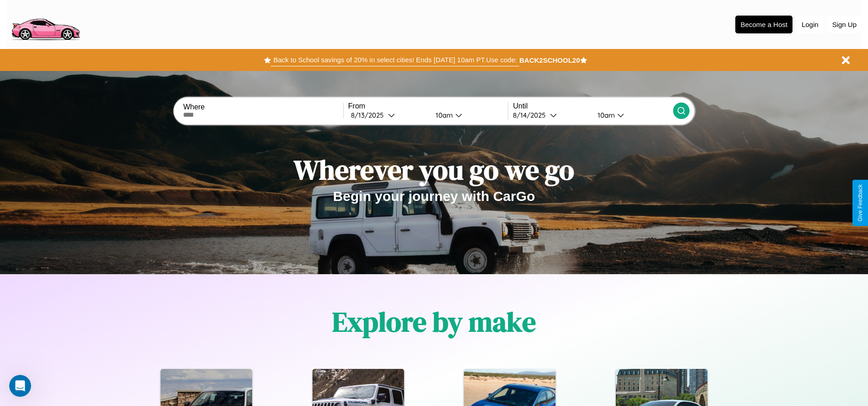 The width and height of the screenshot is (868, 406). What do you see at coordinates (433, 322) in the screenshot?
I see `h1: Explore by make` at bounding box center [433, 322].